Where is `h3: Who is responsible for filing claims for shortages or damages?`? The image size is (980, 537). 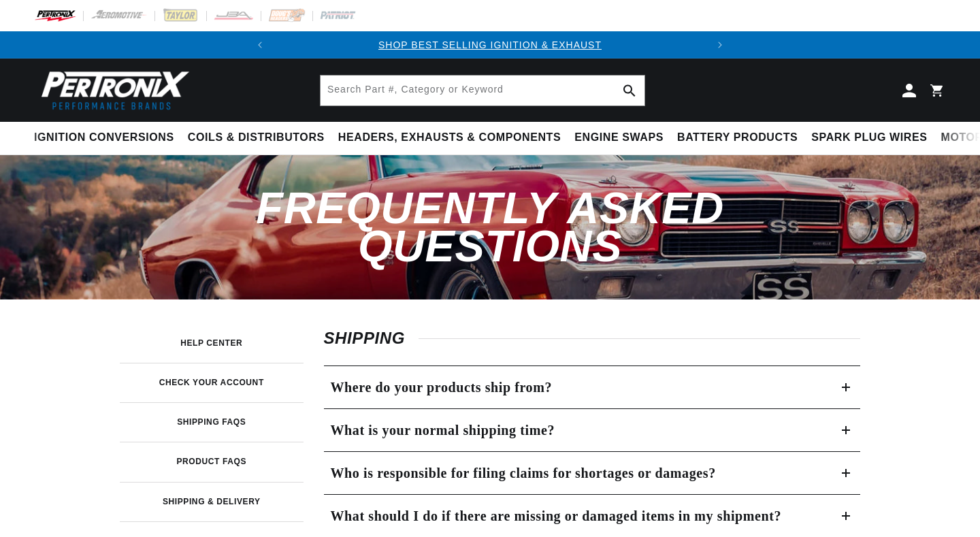 h3: Who is responsible for filing claims for shortages or damages? is located at coordinates (523, 473).